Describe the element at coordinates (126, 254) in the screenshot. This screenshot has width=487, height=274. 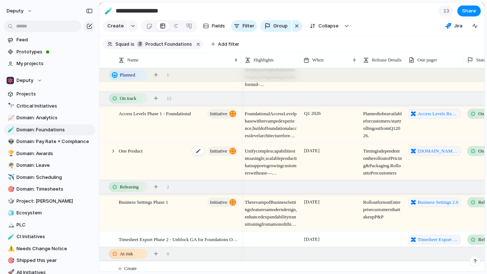
I see `span: At risk` at that location.